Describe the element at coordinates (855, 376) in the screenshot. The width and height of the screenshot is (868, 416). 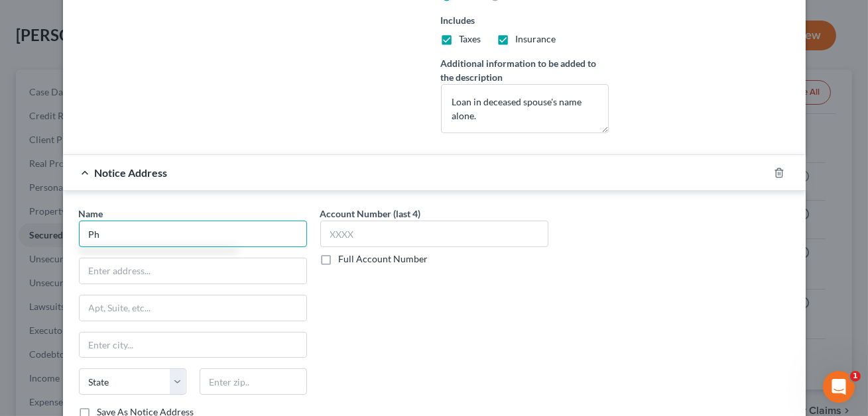
I see `span: 1` at that location.